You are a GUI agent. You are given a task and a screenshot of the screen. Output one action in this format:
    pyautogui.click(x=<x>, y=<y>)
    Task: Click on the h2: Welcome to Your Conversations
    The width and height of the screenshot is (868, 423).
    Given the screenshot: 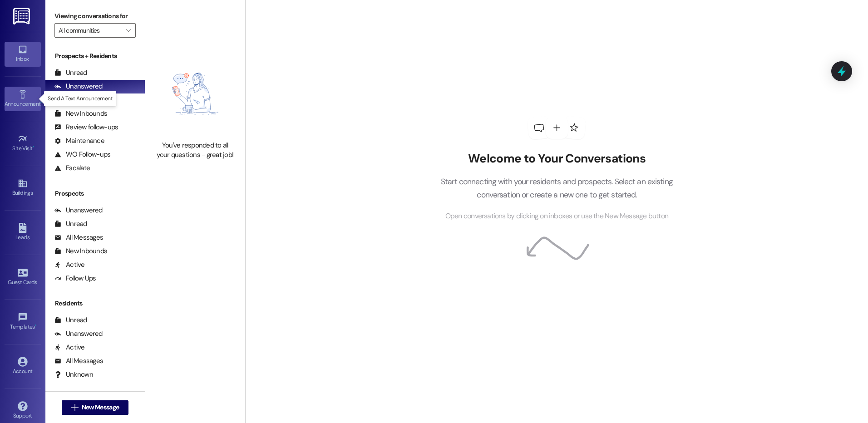 What is the action you would take?
    pyautogui.click(x=556, y=159)
    